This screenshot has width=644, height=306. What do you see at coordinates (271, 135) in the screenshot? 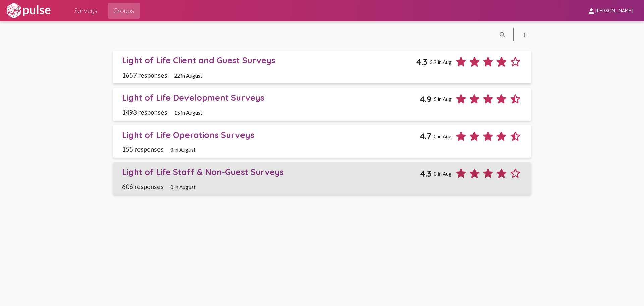
I see `div: Light of Life Operations Surveys` at bounding box center [271, 135].